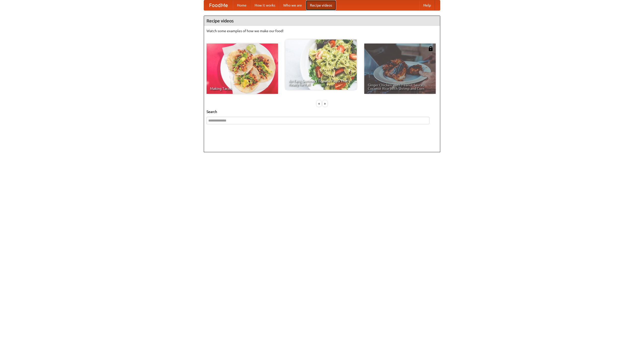  I want to click on h5: Search, so click(322, 112).